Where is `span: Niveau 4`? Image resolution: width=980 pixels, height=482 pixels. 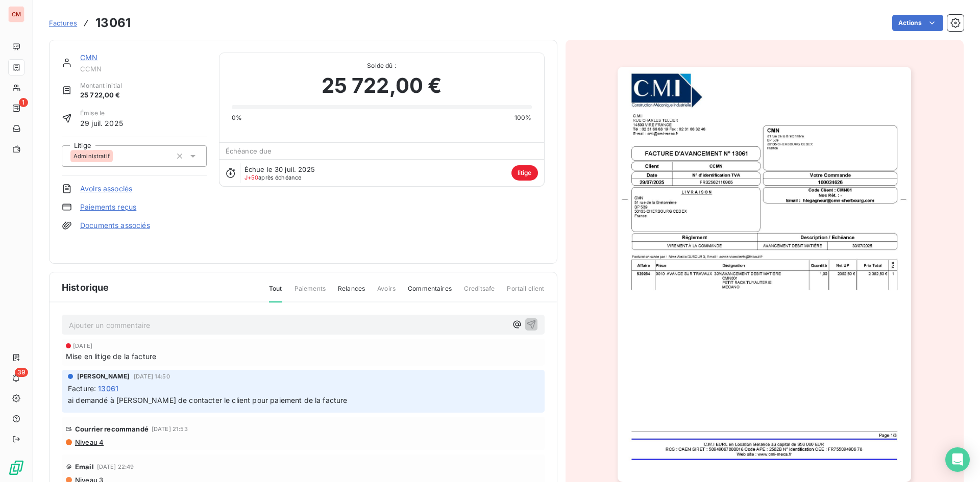
span: Niveau 4 is located at coordinates (89, 442).